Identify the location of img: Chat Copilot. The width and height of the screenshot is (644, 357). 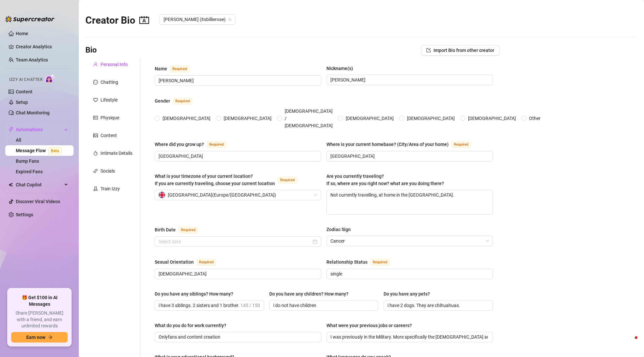
(10, 184).